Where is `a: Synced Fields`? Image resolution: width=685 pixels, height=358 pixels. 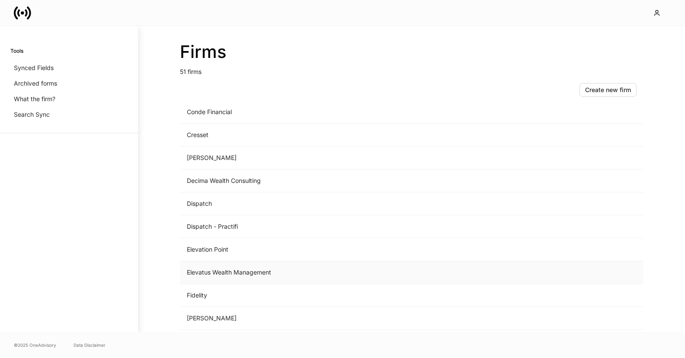 a: Synced Fields is located at coordinates (69, 68).